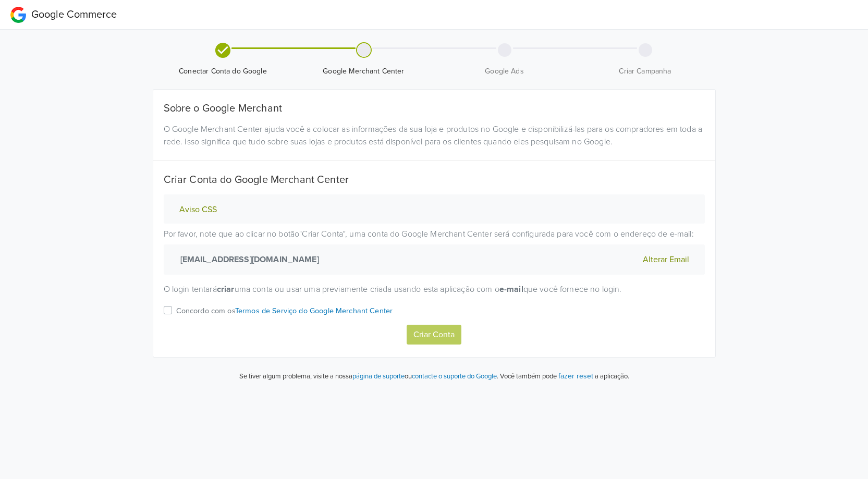 This screenshot has width=868, height=479. What do you see at coordinates (74, 14) in the screenshot?
I see `span: Google Commerce` at bounding box center [74, 14].